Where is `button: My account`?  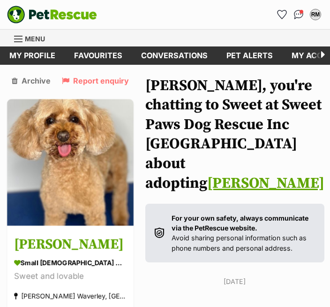
button: My account is located at coordinates (315, 15).